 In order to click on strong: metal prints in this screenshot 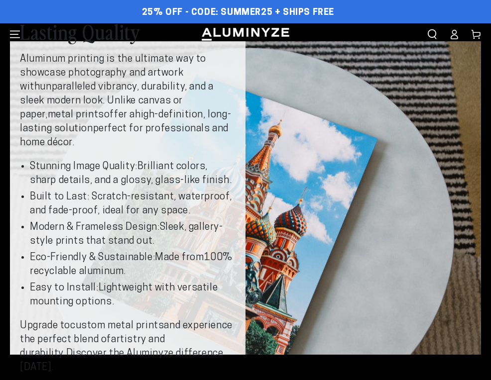, I will do `click(76, 115)`.